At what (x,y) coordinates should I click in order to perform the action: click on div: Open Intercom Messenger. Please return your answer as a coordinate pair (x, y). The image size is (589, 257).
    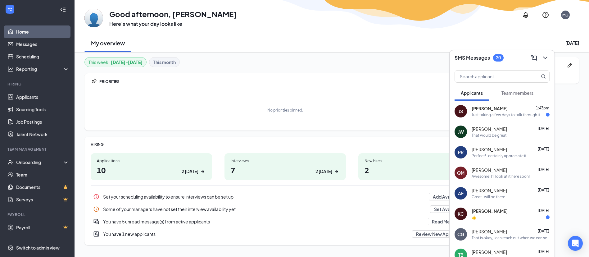
    Looking at the image, I should click on (575, 243).